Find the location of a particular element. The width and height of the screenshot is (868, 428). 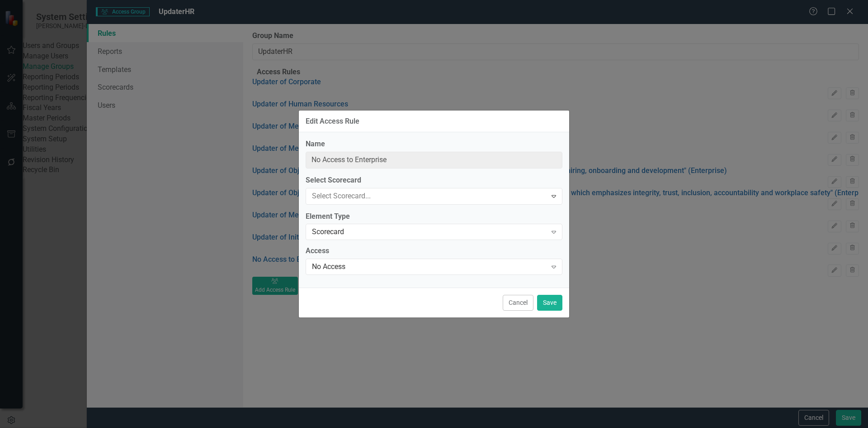

label: Access is located at coordinates (434, 251).